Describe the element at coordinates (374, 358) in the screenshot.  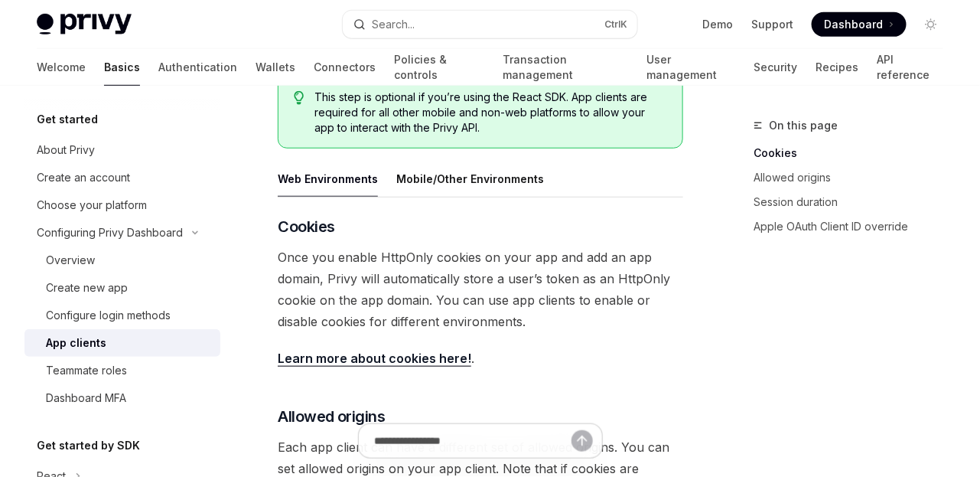
I see `a: Learn more about cookies here!` at that location.